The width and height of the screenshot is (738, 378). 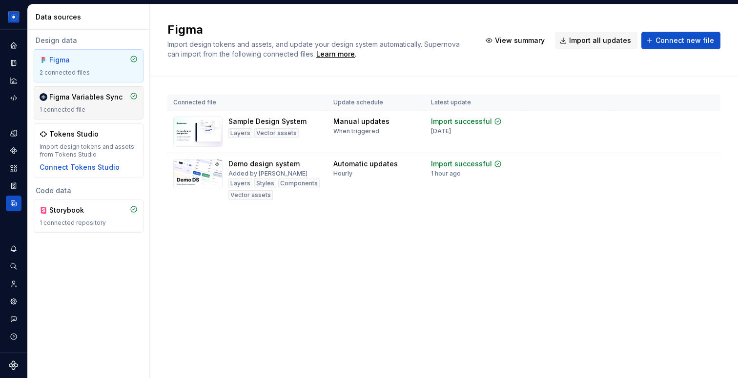 I want to click on div: Figma Variables Sync, so click(x=86, y=97).